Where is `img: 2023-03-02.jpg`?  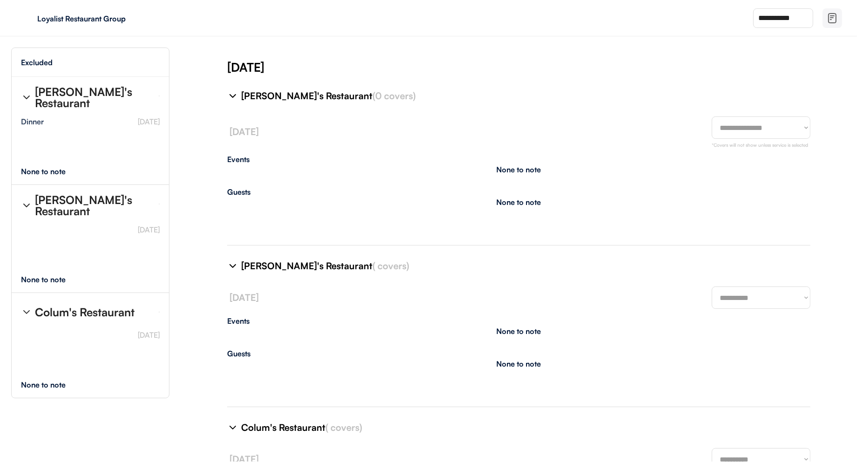 img: 2023-03-02.jpg is located at coordinates (26, 18).